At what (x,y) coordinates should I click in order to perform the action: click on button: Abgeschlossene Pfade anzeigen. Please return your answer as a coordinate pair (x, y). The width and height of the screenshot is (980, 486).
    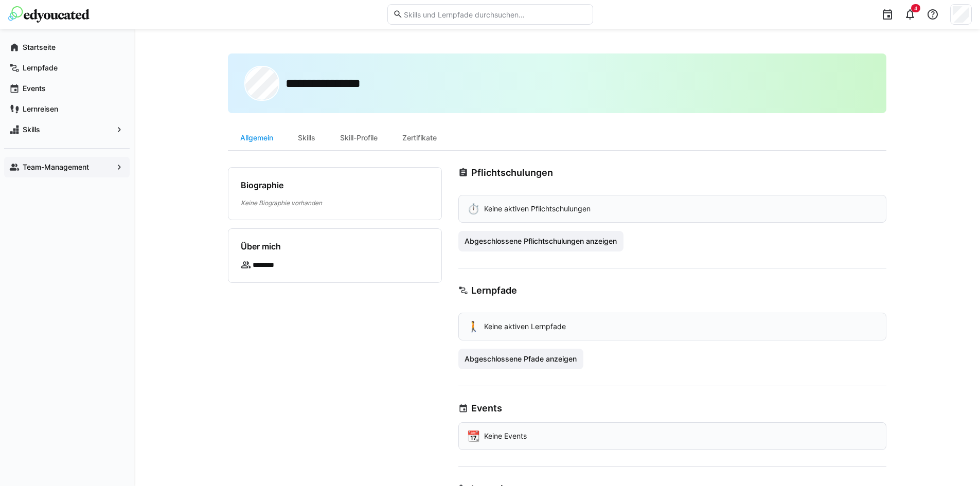
    Looking at the image, I should click on (521, 359).